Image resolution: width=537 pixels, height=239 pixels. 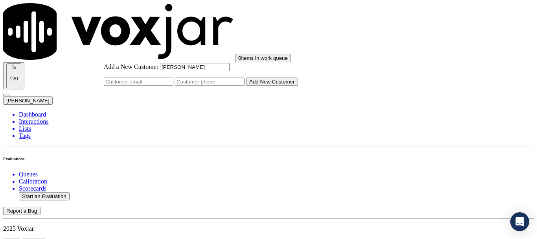 What do you see at coordinates (276, 188) in the screenshot?
I see `li: Scorecards` at bounding box center [276, 188].